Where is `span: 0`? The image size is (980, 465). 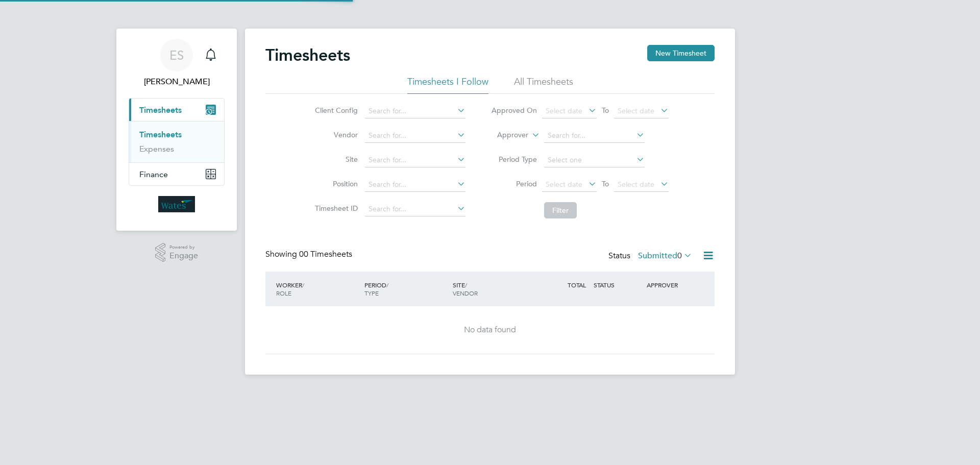
span: 0 is located at coordinates (679, 256).